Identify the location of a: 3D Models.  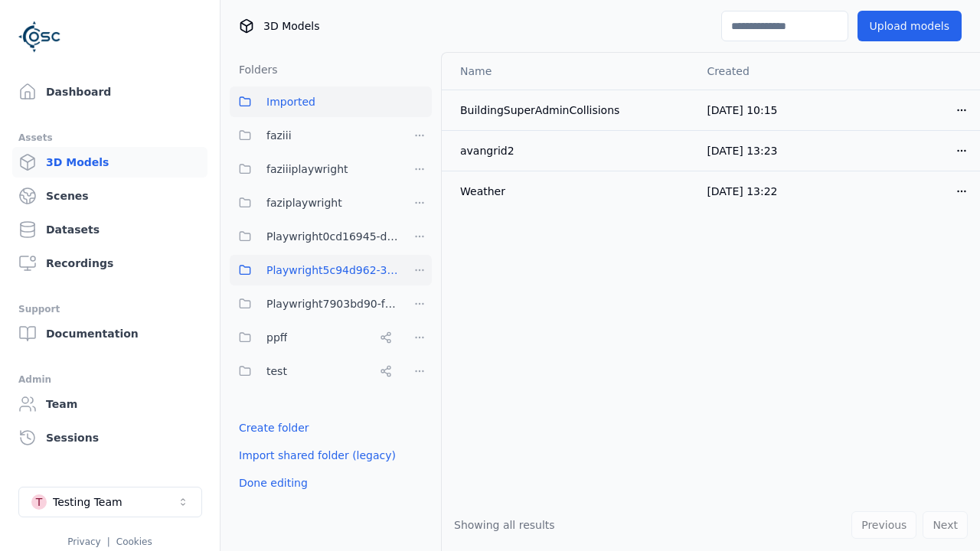
(109, 163).